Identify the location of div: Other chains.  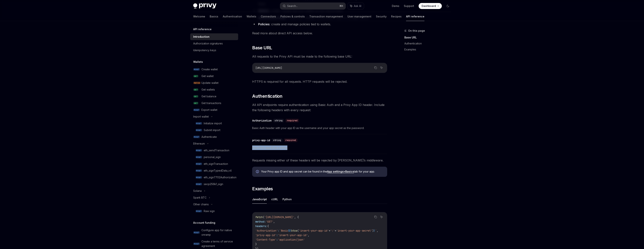
(201, 204).